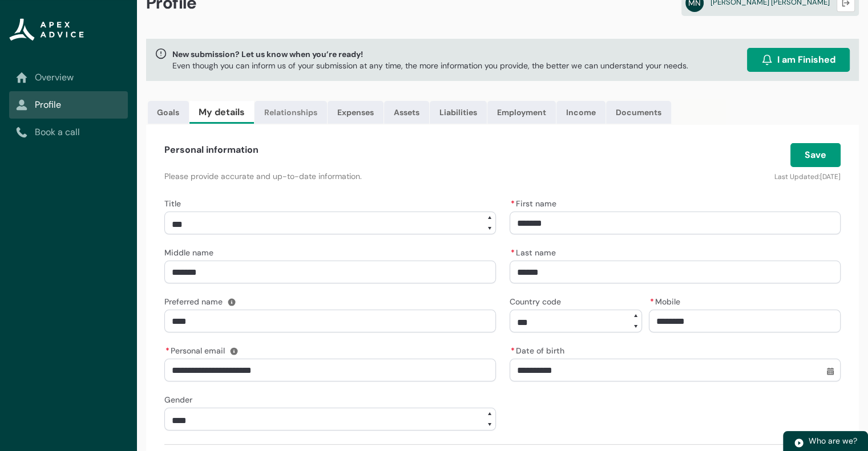 This screenshot has width=868, height=451. I want to click on a: Expenses, so click(355, 112).